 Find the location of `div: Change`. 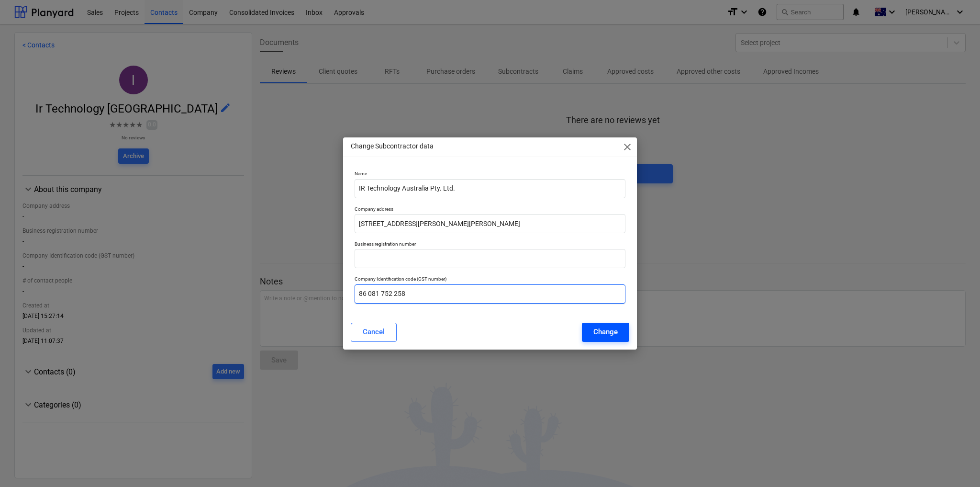

div: Change is located at coordinates (606, 332).